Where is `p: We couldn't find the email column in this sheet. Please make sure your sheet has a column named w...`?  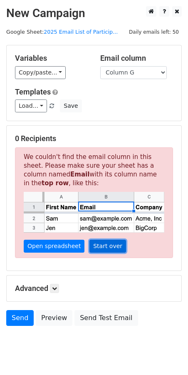 p: We couldn't find the email column in this sheet. Please make sure your sheet has a column named w... is located at coordinates (94, 202).